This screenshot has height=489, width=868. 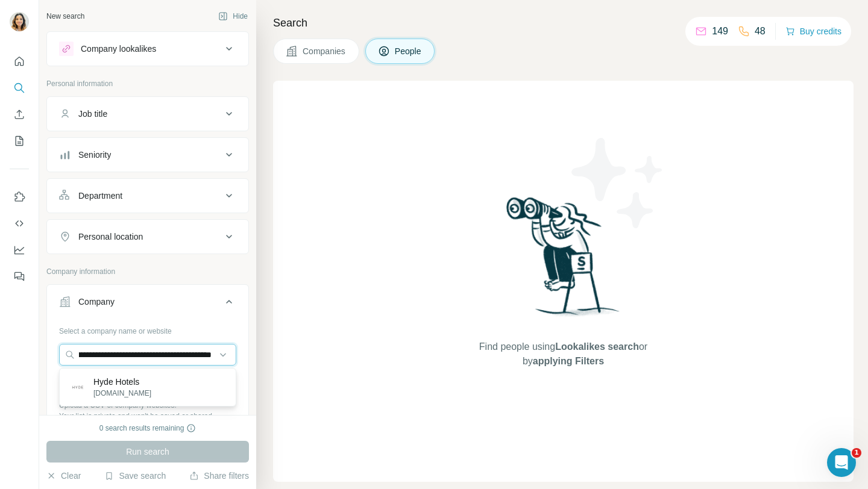 I want to click on button: Personal location, so click(x=148, y=237).